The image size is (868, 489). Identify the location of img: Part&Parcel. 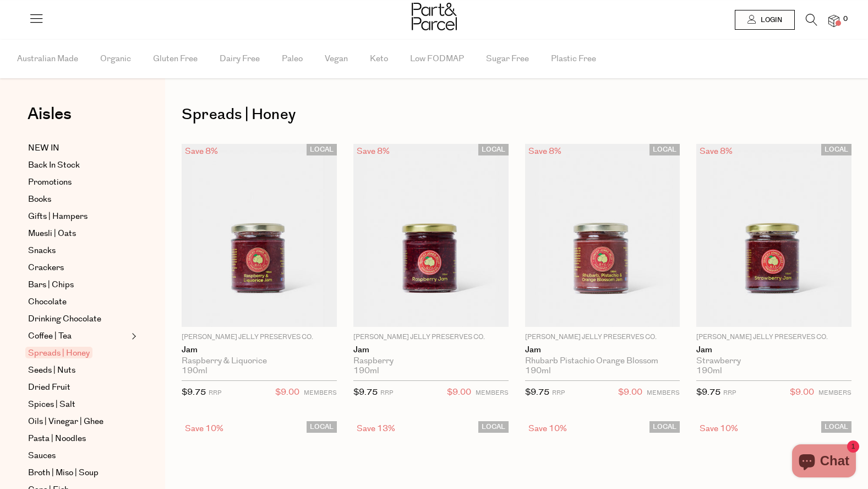
(435, 17).